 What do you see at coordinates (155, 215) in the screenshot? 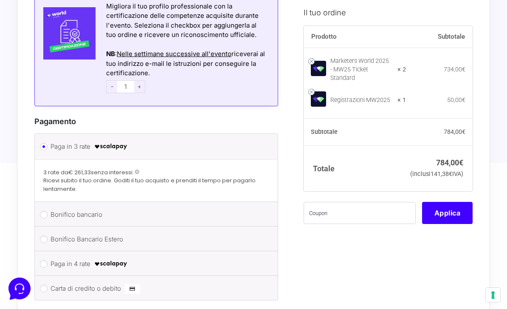
I see `label: Bonifico bancario` at bounding box center [155, 215].